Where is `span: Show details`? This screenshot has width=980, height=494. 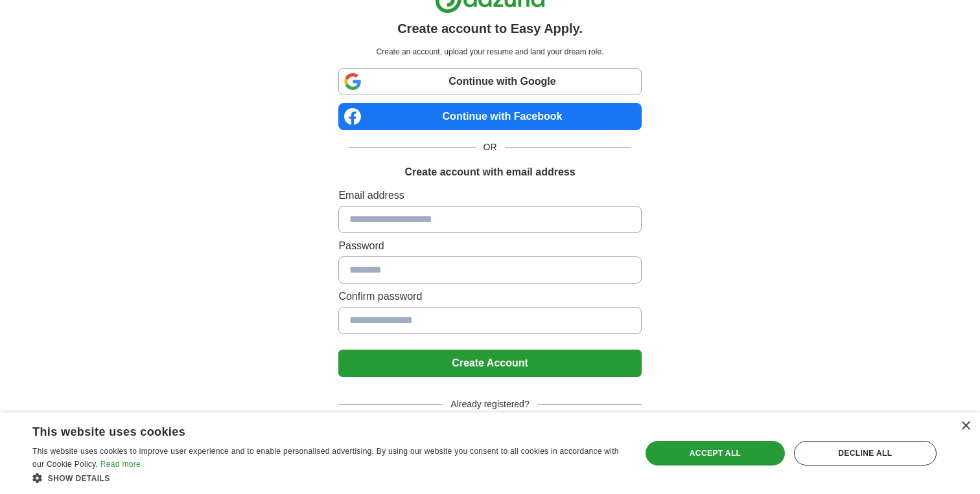 span: Show details is located at coordinates (79, 478).